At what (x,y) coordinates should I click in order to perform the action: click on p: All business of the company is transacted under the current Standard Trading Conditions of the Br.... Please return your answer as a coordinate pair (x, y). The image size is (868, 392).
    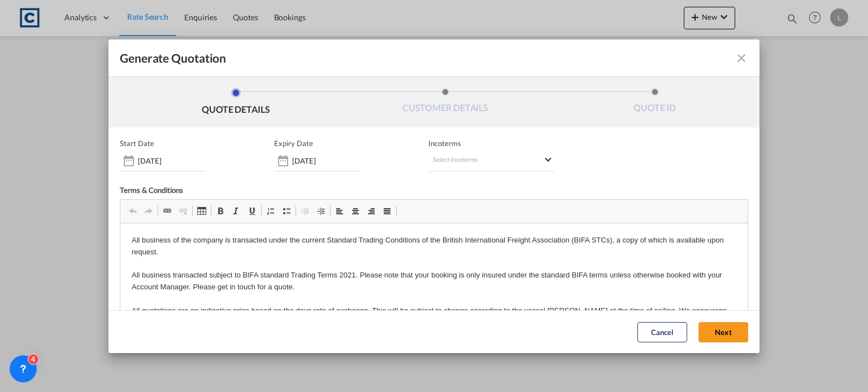
    Looking at the image, I should click on (313, 58).